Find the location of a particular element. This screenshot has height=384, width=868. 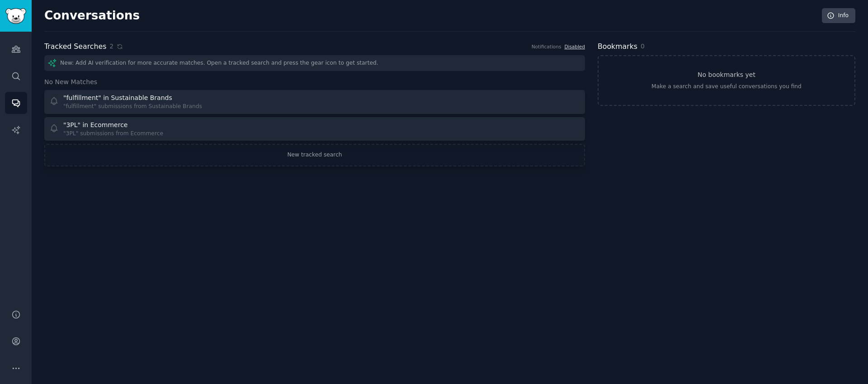

div: "fulfillment" submissions from Sustainable Brands is located at coordinates (133, 106).